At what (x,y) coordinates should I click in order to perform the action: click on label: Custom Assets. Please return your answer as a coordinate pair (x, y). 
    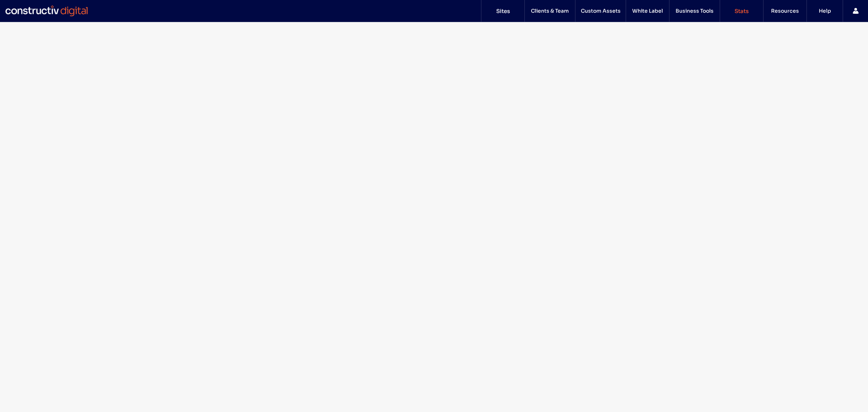
    Looking at the image, I should click on (601, 11).